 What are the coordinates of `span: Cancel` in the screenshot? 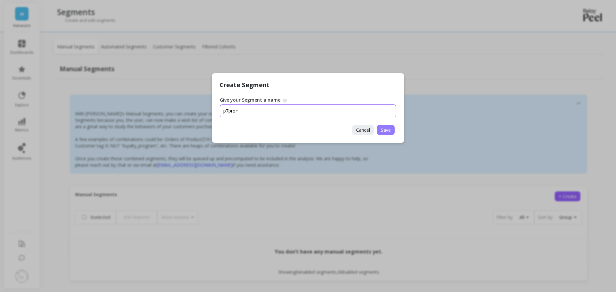 It's located at (363, 130).